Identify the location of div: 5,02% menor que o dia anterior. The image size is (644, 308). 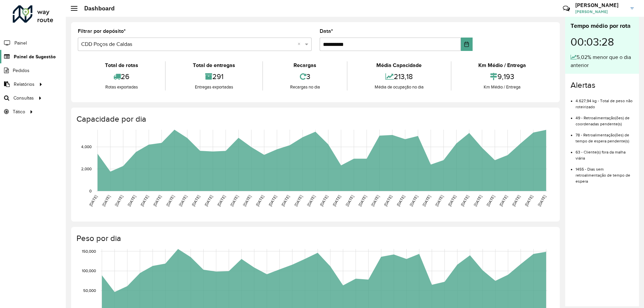
(602, 61).